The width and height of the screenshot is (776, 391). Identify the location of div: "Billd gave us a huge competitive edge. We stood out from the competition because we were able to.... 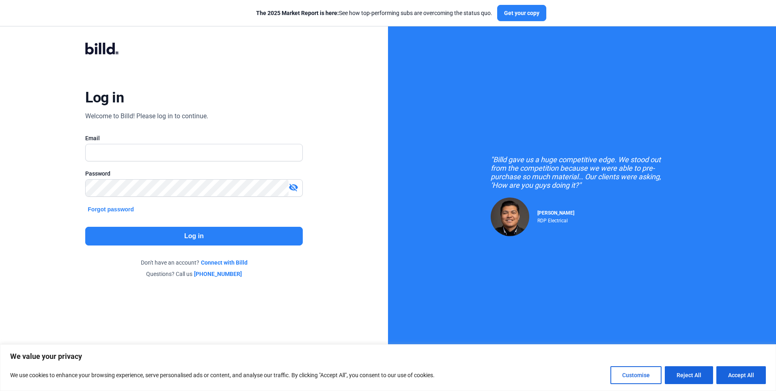
(582, 172).